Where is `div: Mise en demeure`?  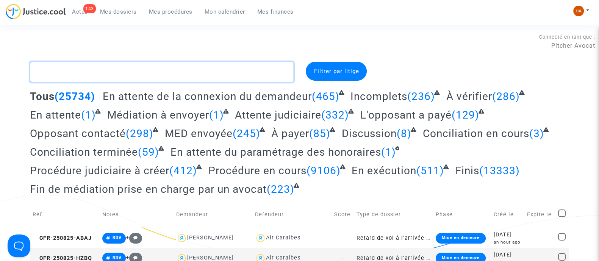 div: Mise en demeure is located at coordinates (461, 238).